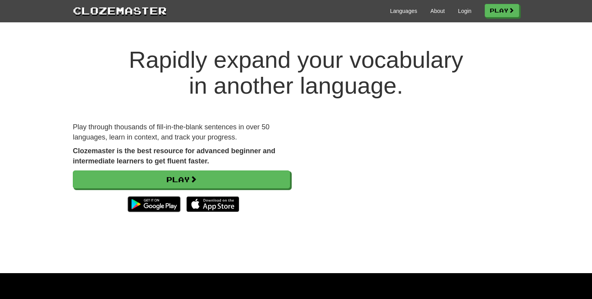  What do you see at coordinates (437, 11) in the screenshot?
I see `a: About` at bounding box center [437, 11].